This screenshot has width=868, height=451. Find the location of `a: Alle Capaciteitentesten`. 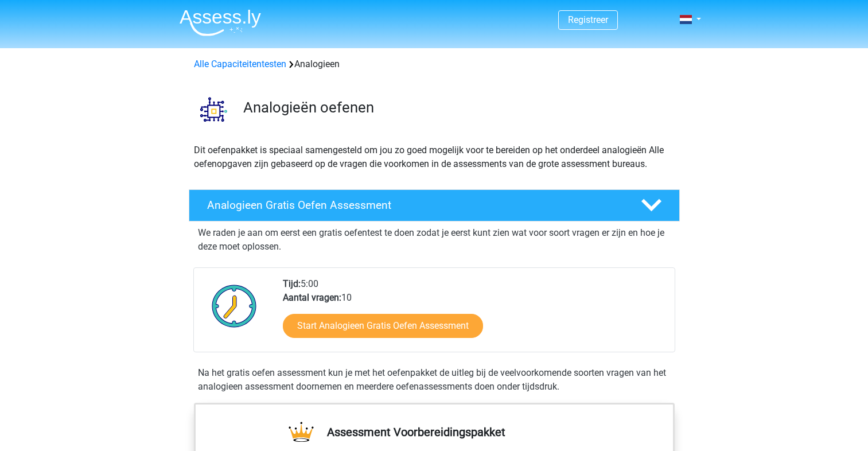

a: Alle Capaciteitentesten is located at coordinates (240, 64).